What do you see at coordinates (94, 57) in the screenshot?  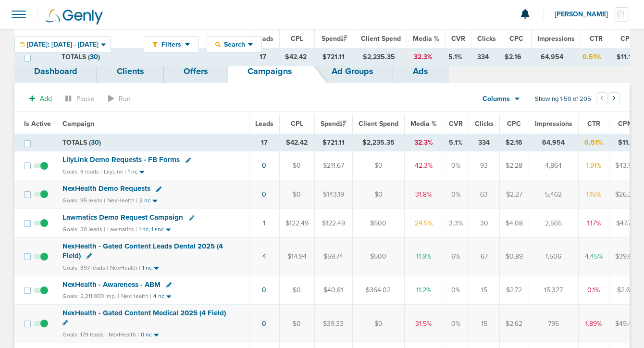 I see `span: 30` at bounding box center [94, 57].